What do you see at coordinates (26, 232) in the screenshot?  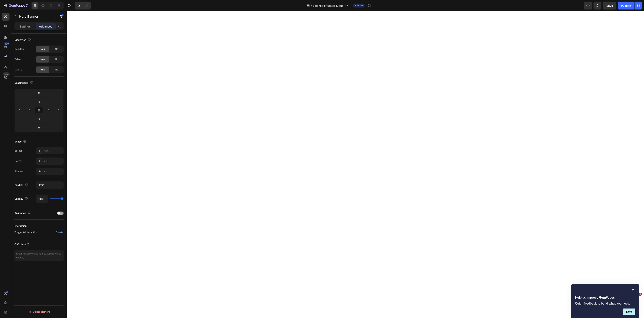 I see `span: Trigger 0 interaction` at bounding box center [26, 232].